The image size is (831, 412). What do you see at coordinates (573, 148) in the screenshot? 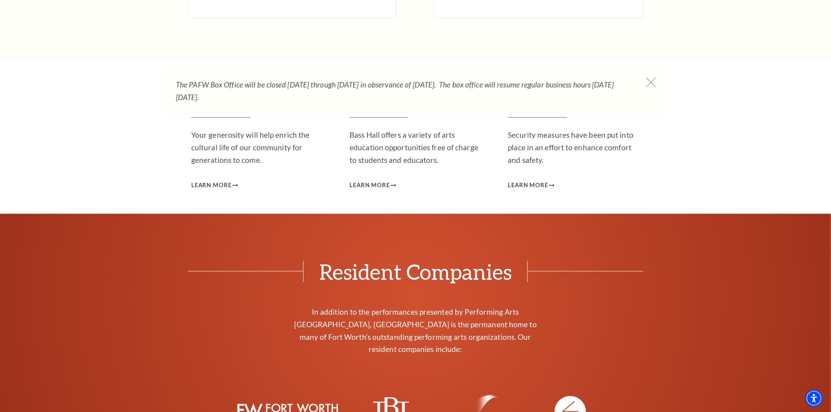
I see `p: Security measures have been put into place in an effort to enhance comfort and safety.` at bounding box center [573, 148].